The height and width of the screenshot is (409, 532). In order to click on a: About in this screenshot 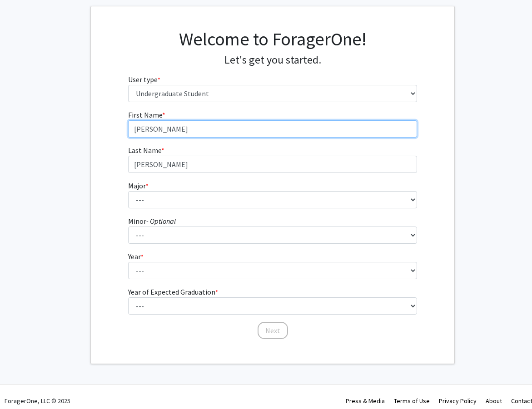, I will do `click(494, 401)`.